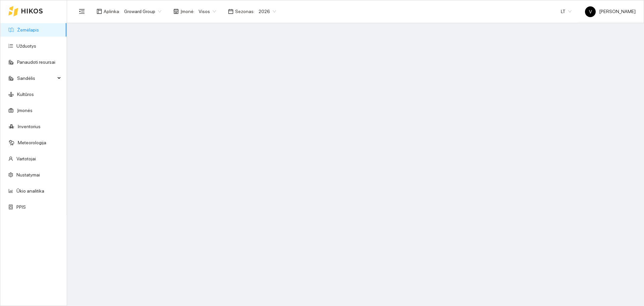 The image size is (644, 306). What do you see at coordinates (26, 46) in the screenshot?
I see `a: Užduotys` at bounding box center [26, 46].